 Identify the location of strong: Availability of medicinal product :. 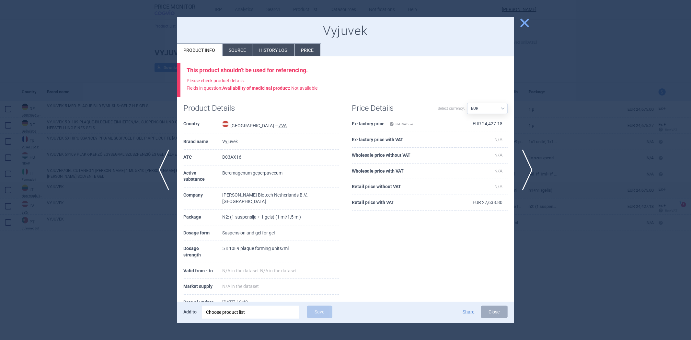
(256, 88).